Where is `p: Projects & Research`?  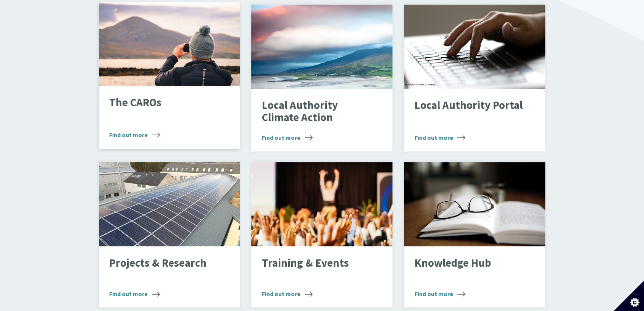
p: Projects & Research is located at coordinates (164, 263).